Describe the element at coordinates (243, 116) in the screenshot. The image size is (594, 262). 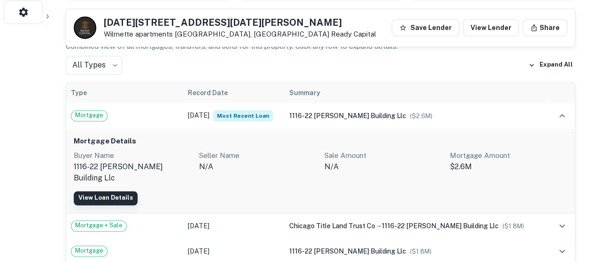
I see `span: Most Recent Loan` at that location.